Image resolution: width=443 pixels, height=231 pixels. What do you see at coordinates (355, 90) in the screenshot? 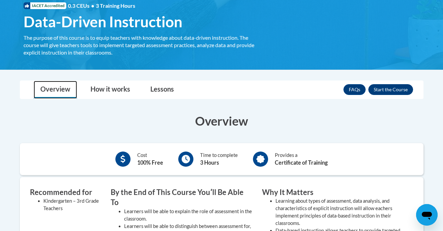
I see `a: FAQs` at bounding box center [355, 90].